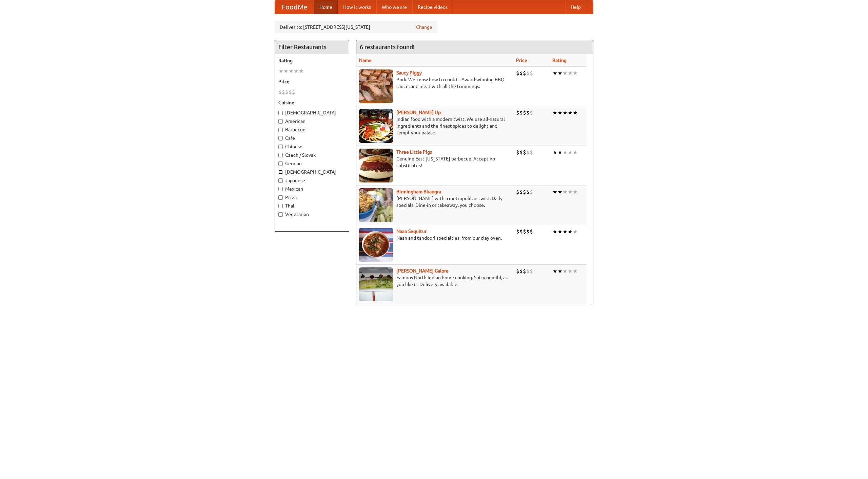 This screenshot has height=479, width=868. I want to click on a: Three Little Pigs, so click(413, 152).